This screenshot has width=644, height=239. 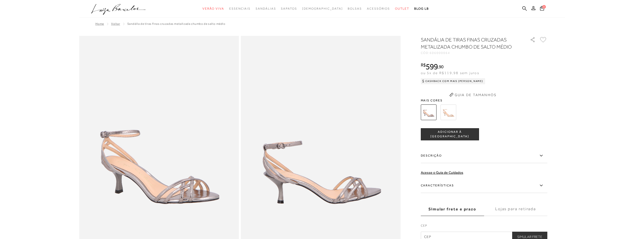 What do you see at coordinates (450, 73) in the screenshot?
I see `span: ou 5x de R$119,98 sem juros` at bounding box center [450, 73].